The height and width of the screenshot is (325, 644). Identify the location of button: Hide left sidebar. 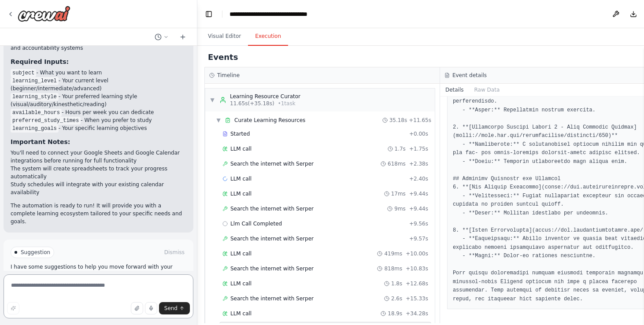
(209, 14).